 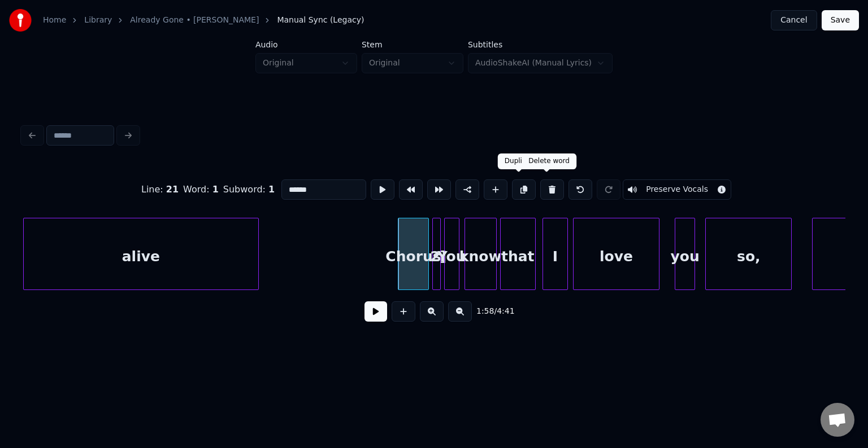 I want to click on div: Delete word, so click(x=549, y=161).